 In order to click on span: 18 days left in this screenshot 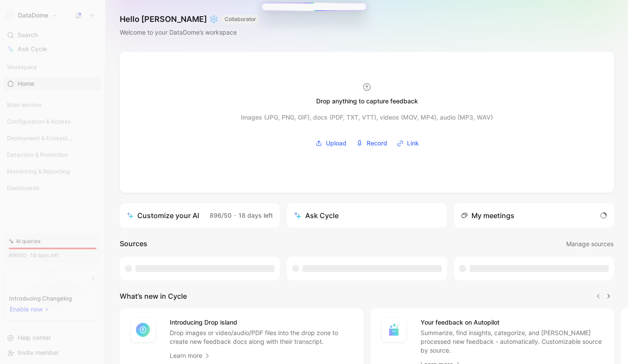, I will do `click(256, 215)`.